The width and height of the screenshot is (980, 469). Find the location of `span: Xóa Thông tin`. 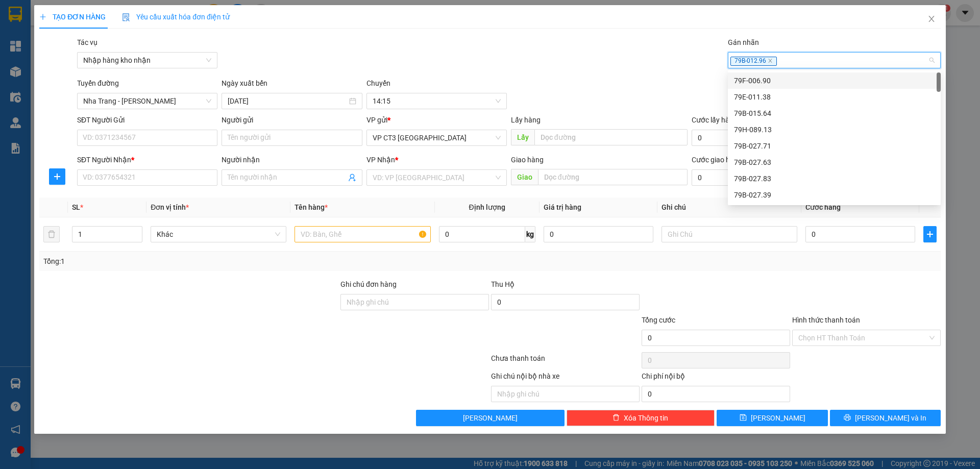

span: Xóa Thông tin is located at coordinates (646, 418).